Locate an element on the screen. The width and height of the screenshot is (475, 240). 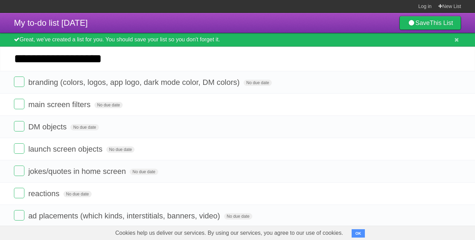
span: main screen filters is located at coordinates (60, 104).